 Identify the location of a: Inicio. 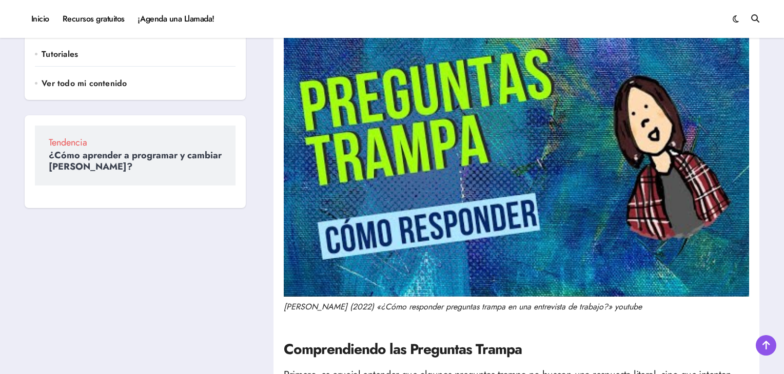
(40, 19).